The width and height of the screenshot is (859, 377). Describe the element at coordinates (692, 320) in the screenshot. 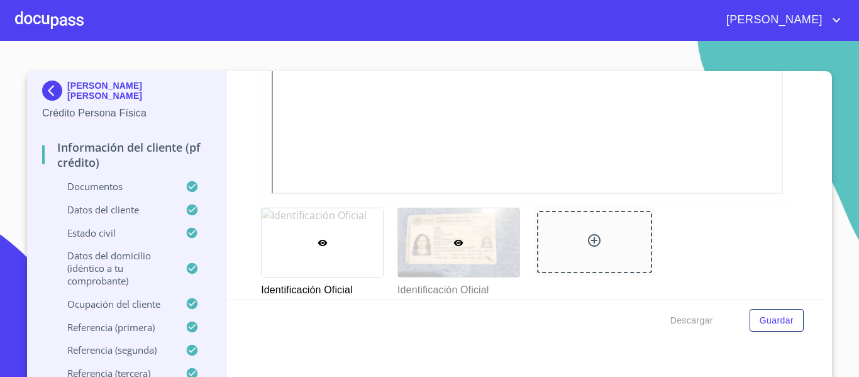

I see `span: Descargar` at that location.